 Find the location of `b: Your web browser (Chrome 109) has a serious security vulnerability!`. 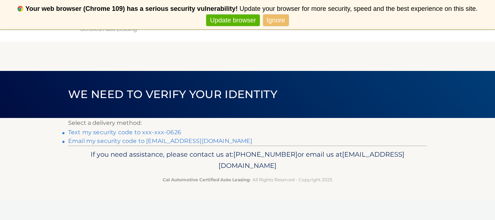

b: Your web browser (Chrome 109) has a serious security vulnerability! is located at coordinates (131, 9).